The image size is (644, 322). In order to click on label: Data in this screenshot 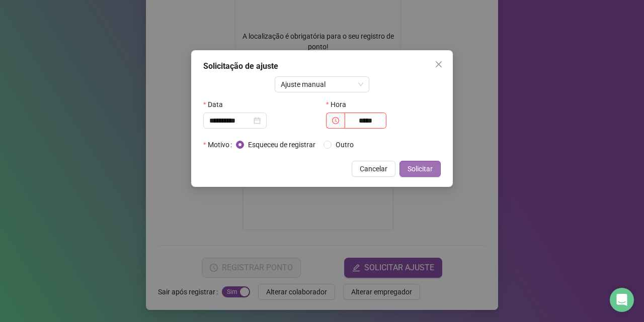, I will do `click(216, 104)`.